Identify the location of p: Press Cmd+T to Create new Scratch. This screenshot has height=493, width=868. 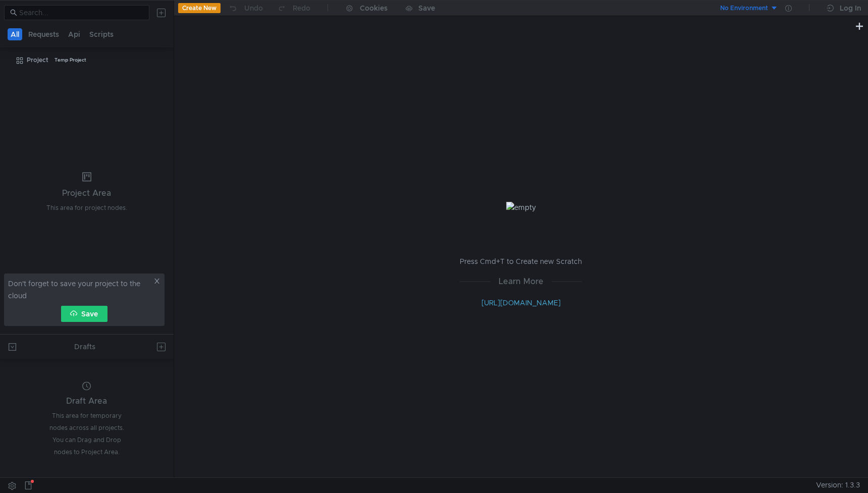
(521, 262).